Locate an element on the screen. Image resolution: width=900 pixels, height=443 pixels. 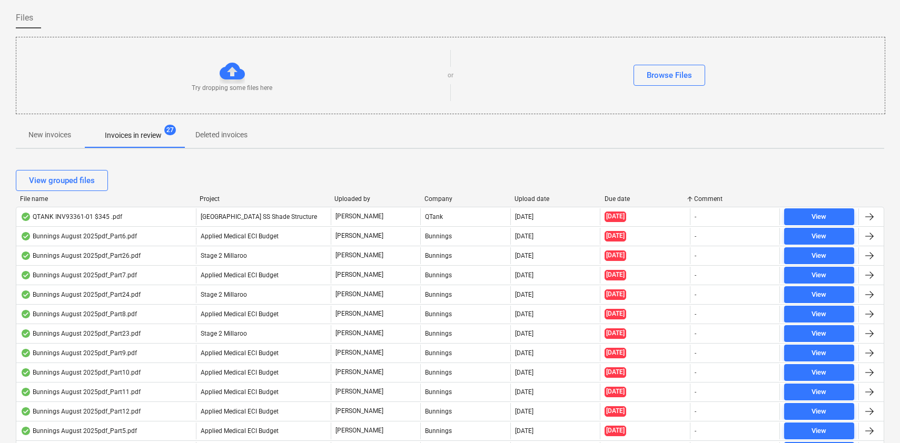
p: Deleted invoices is located at coordinates (221, 135).